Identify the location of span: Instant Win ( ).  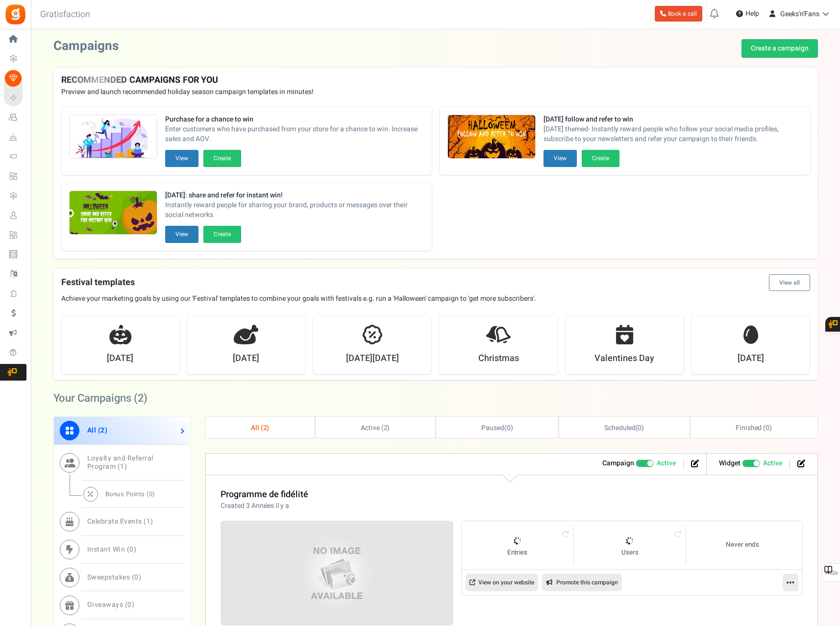
(112, 549).